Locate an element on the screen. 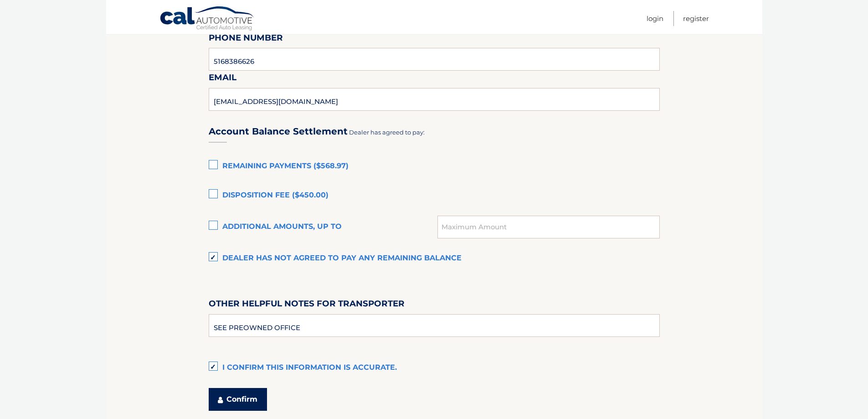 The image size is (868, 419). a: Login is located at coordinates (655, 18).